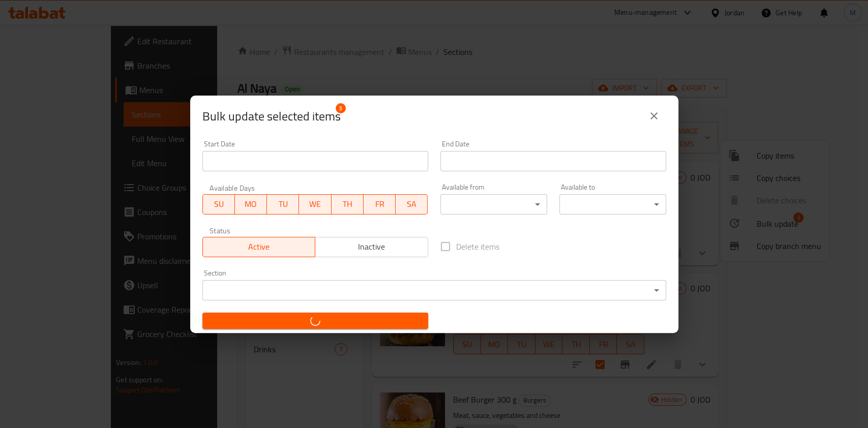  What do you see at coordinates (411, 204) in the screenshot?
I see `span: SA` at bounding box center [411, 204].